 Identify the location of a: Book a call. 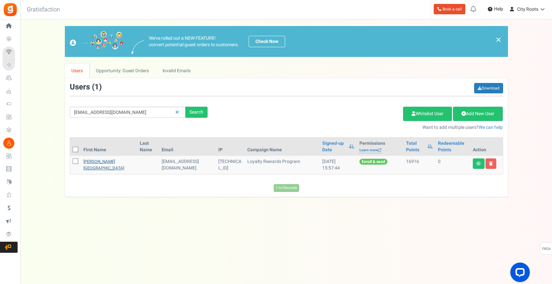
(449, 9).